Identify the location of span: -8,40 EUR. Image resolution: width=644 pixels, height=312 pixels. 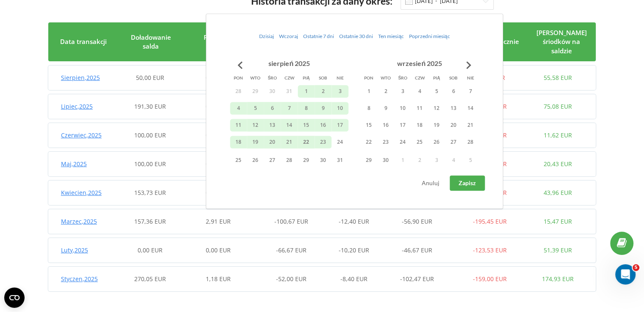
(354, 279).